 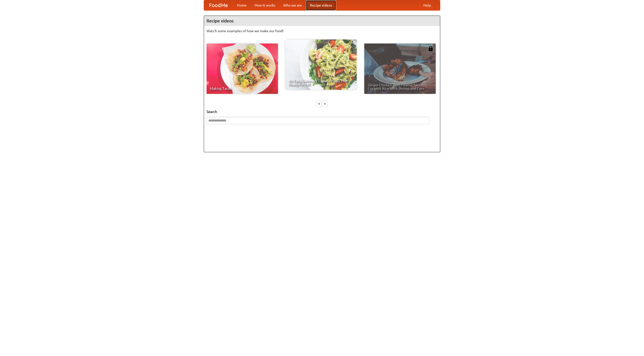 What do you see at coordinates (242, 69) in the screenshot?
I see `a: Making Tacos` at bounding box center [242, 69].